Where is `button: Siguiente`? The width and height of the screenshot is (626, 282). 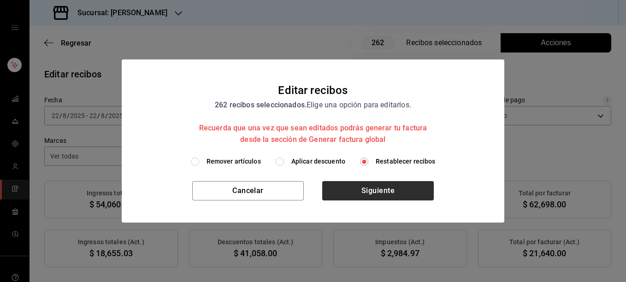
button: Siguiente is located at coordinates (378, 191).